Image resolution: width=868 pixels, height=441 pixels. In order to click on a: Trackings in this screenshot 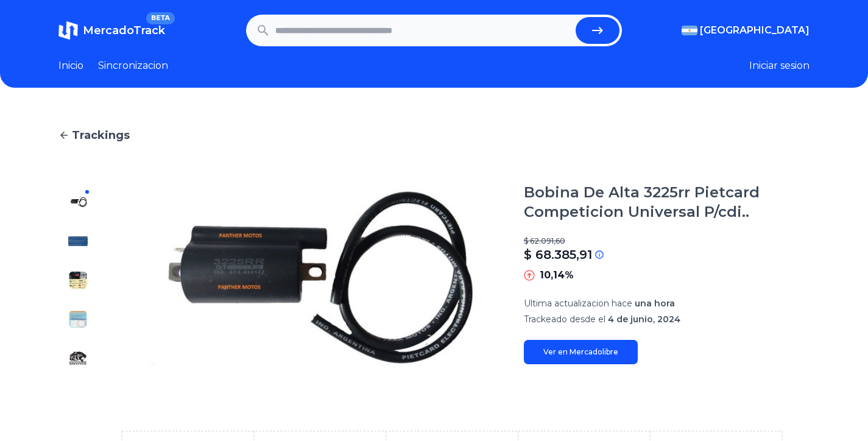, I will do `click(434, 135)`.